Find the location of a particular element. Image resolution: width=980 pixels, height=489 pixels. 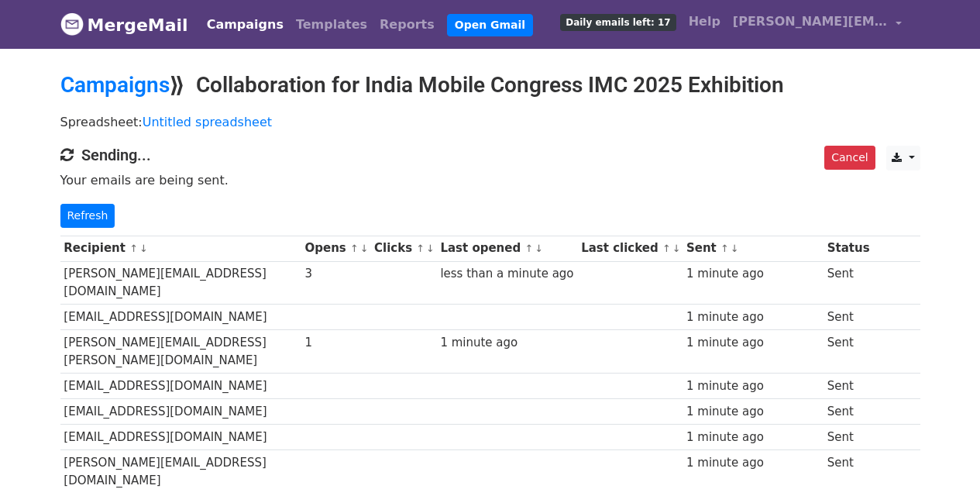

p: Your emails are being sent. is located at coordinates (491, 179).